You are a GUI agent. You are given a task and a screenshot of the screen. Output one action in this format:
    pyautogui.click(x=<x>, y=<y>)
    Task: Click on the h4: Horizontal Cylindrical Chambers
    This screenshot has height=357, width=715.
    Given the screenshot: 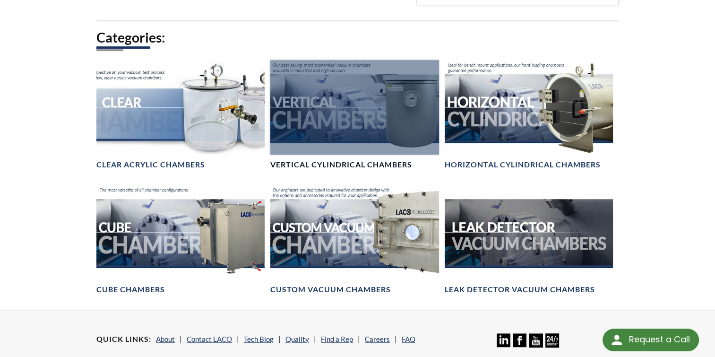 What is the action you would take?
    pyautogui.click(x=523, y=164)
    